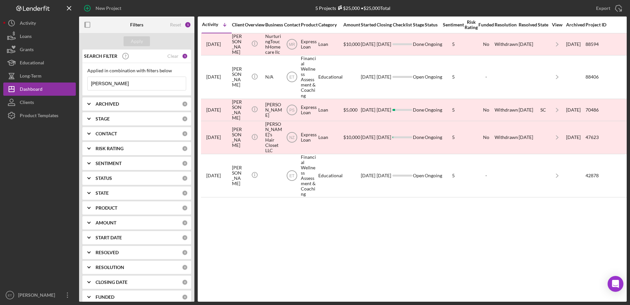 Image resolution: width=630 pixels, height=305 pixels. Describe the element at coordinates (40, 23) in the screenshot. I see `button: Activity` at that location.